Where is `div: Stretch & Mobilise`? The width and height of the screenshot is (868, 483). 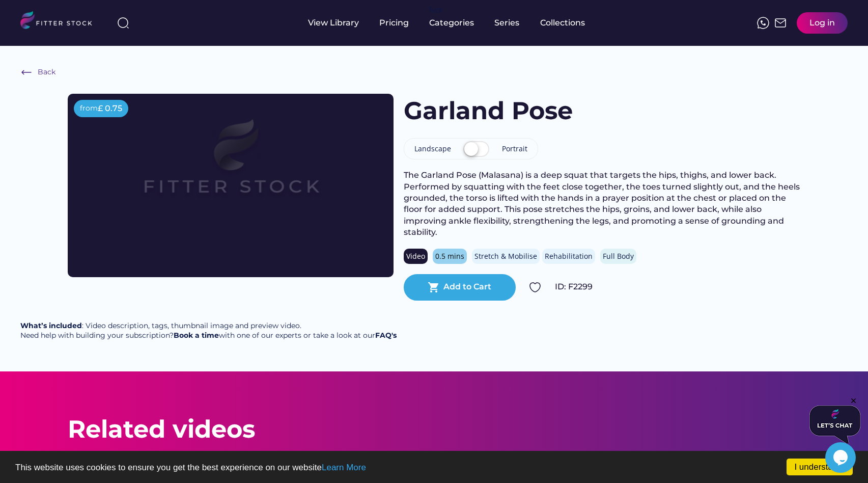 div: Stretch & Mobilise is located at coordinates (506, 257).